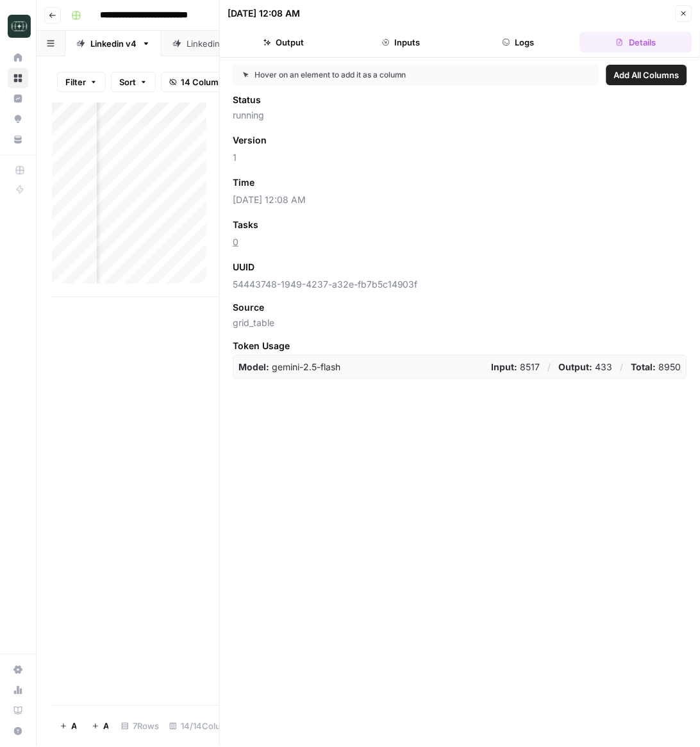  Describe the element at coordinates (243, 182) in the screenshot. I see `span: Time` at that location.